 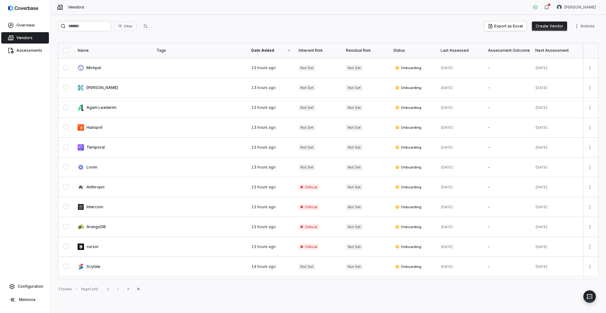 I want to click on div: Inherent Risk, so click(x=318, y=50).